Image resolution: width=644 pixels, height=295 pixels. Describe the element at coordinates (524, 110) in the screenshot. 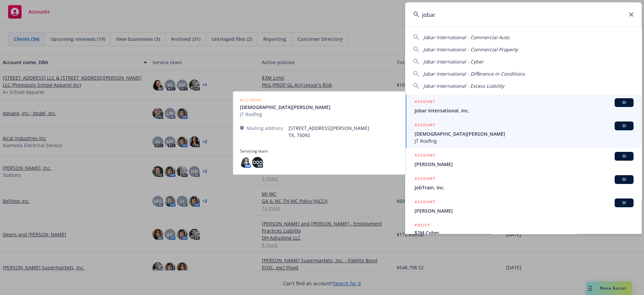

I see `span: Jobar International, Inc.` at that location.